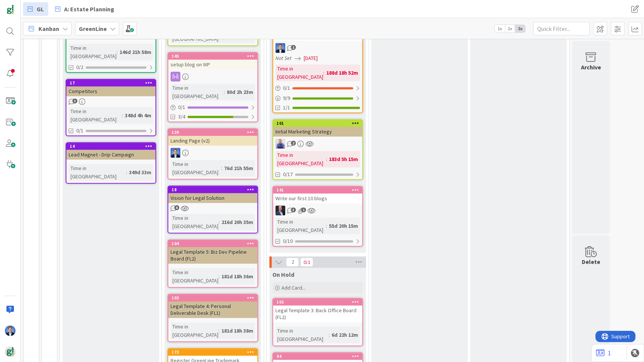 This screenshot has height=362, width=644. I want to click on div: 145setup blog on WP, so click(213, 61).